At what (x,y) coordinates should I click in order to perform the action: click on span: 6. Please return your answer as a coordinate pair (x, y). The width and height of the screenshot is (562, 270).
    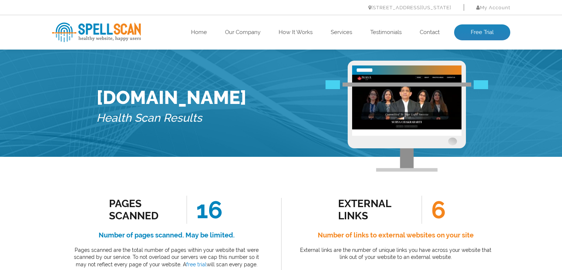
    Looking at the image, I should click on (433, 210).